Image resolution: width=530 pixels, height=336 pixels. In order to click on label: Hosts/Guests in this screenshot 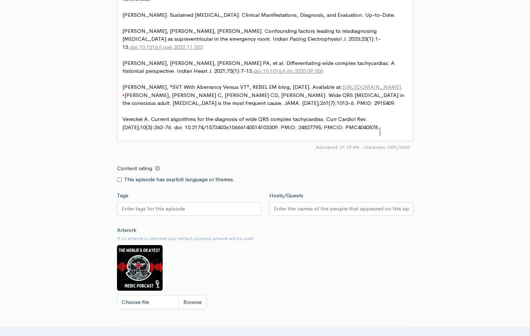, I will do `click(286, 195)`.